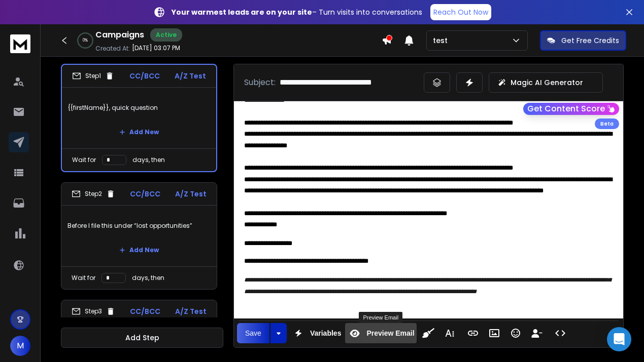 Image resolution: width=644 pixels, height=362 pixels. I want to click on p: Subject:, so click(260, 82).